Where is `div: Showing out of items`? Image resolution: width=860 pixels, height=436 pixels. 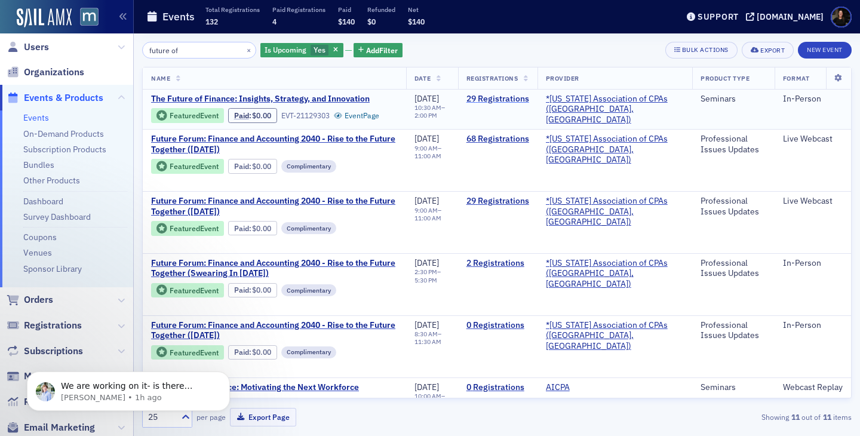 div: Showing out of items is located at coordinates (738, 417).